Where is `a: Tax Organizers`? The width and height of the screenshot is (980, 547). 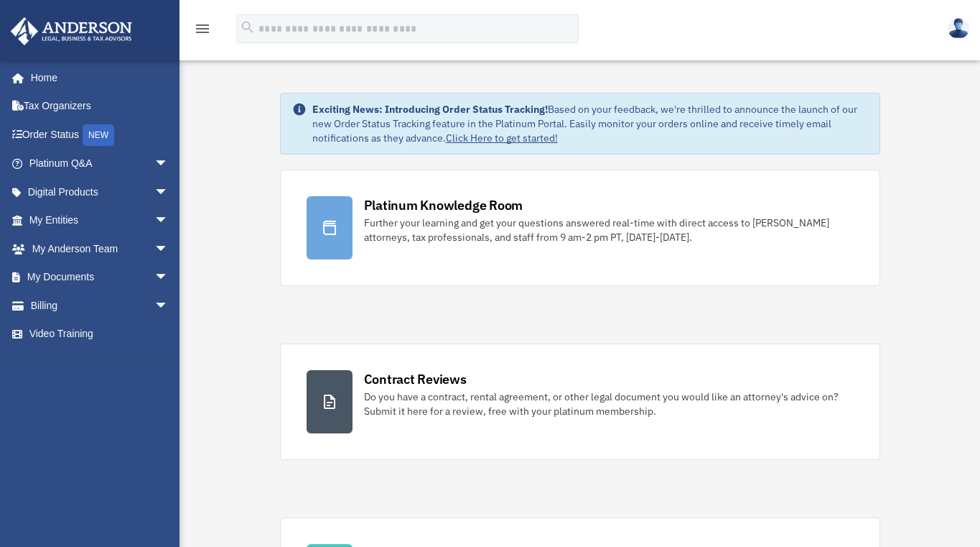
a: Tax Organizers is located at coordinates (99, 106).